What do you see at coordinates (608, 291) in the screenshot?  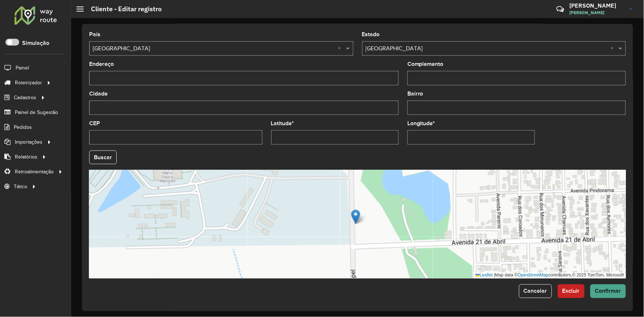 I see `span: Confirmar` at bounding box center [608, 291].